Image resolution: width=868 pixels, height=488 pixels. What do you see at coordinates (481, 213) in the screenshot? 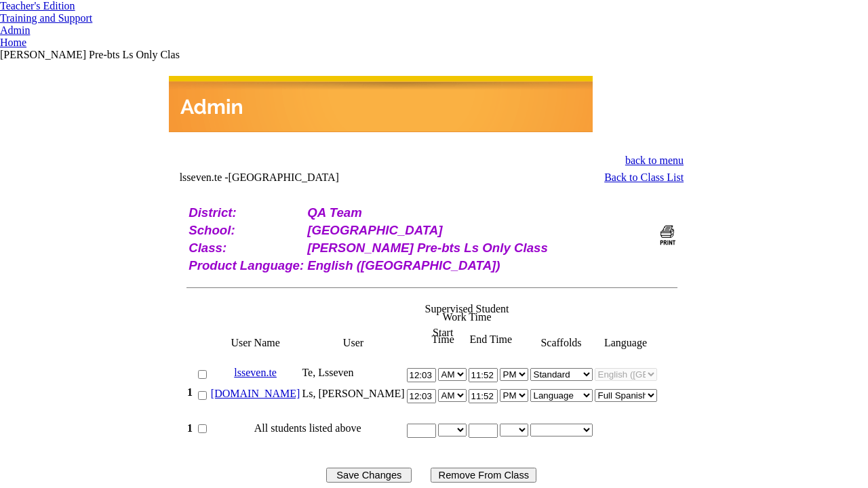
I see `td: QA Team` at bounding box center [481, 213].